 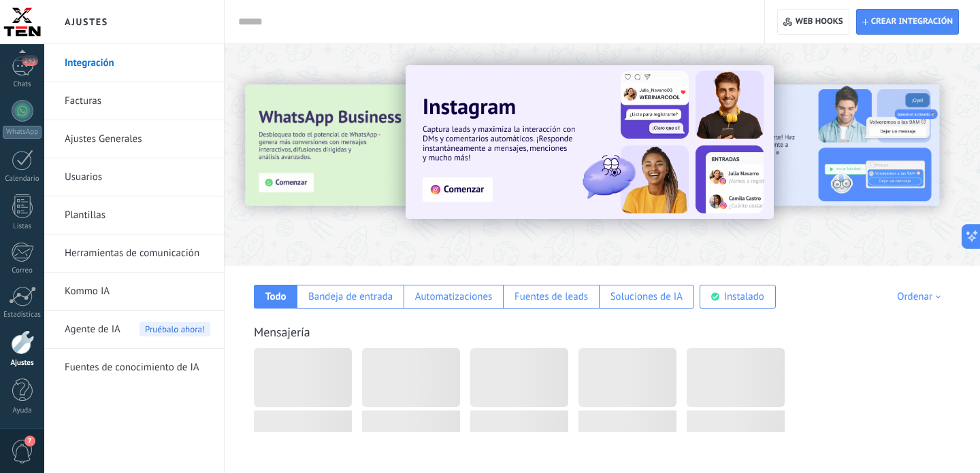 I want to click on span: Pruébalo ahora!, so click(x=175, y=329).